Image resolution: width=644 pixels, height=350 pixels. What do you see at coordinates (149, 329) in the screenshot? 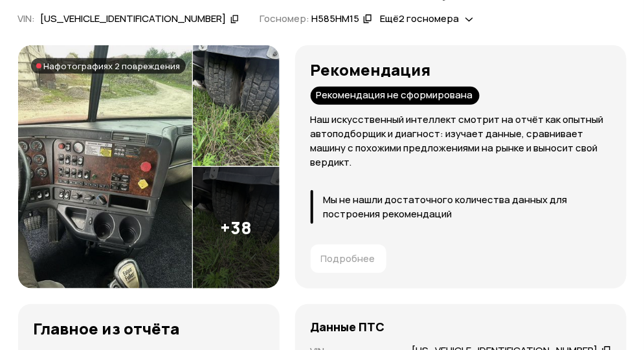
I see `h3: Главное из отчёта` at bounding box center [149, 329].